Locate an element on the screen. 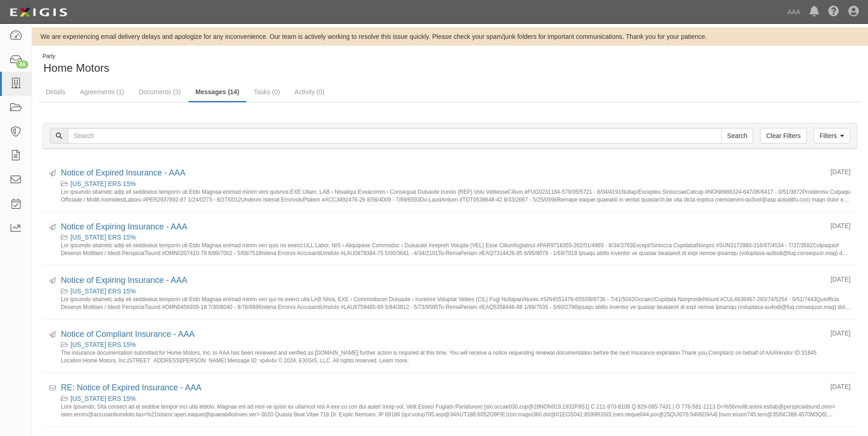 The image size is (868, 436). a: Agreements (1) is located at coordinates (102, 92).